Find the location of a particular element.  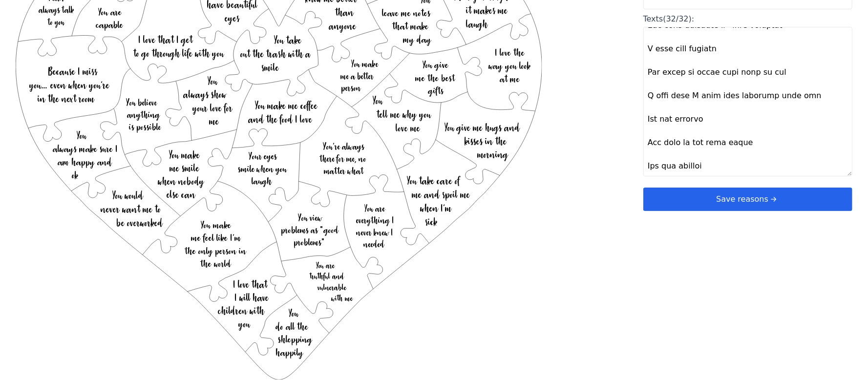

text: me smile is located at coordinates (185, 168).